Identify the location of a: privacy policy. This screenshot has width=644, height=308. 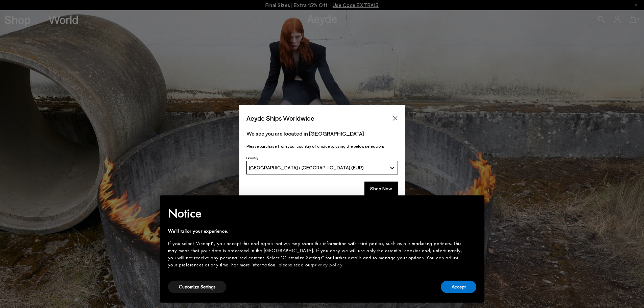
(328, 264).